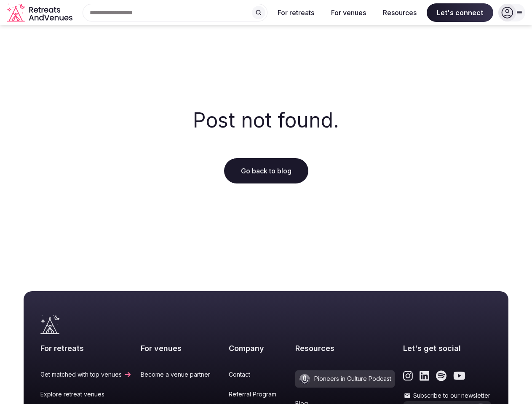  Describe the element at coordinates (441, 376) in the screenshot. I see `a: Link to the retreats and venues Spotify page` at that location.